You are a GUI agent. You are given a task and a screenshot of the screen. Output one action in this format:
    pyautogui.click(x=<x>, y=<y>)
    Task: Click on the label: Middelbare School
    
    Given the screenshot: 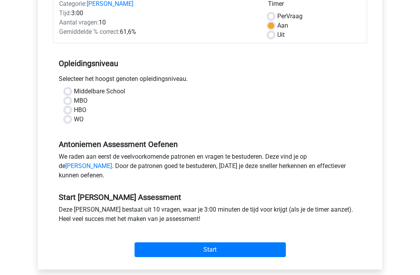 What is the action you would take?
    pyautogui.click(x=100, y=91)
    